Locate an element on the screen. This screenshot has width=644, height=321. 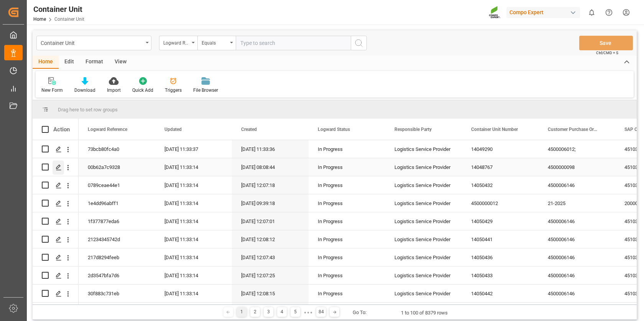
div: New Form is located at coordinates (52, 90).